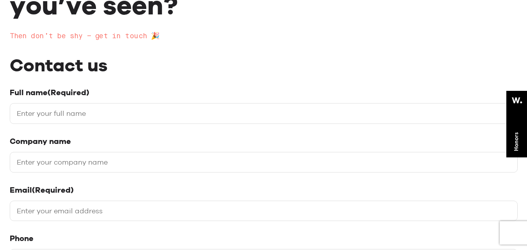  Describe the element at coordinates (264, 92) in the screenshot. I see `label: Full name` at that location.